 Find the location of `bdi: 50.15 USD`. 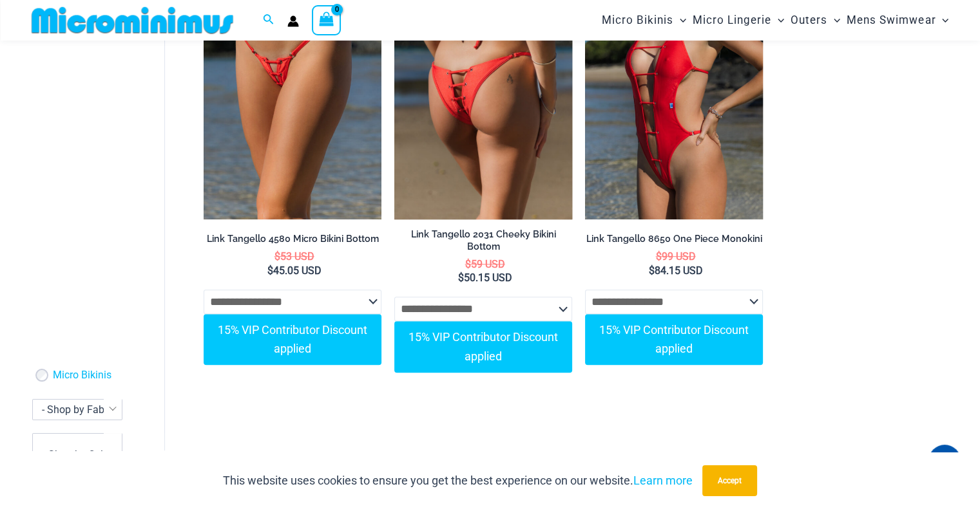

bdi: 50.15 USD is located at coordinates (485, 278).